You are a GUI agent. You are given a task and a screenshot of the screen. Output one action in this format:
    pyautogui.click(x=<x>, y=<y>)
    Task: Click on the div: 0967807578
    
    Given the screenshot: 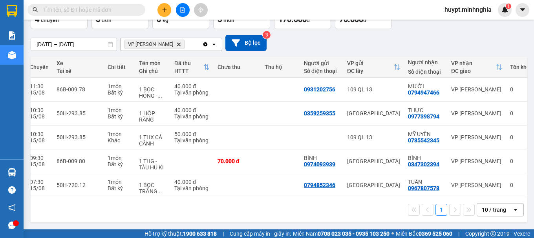 What is the action you would take?
    pyautogui.click(x=424, y=189)
    